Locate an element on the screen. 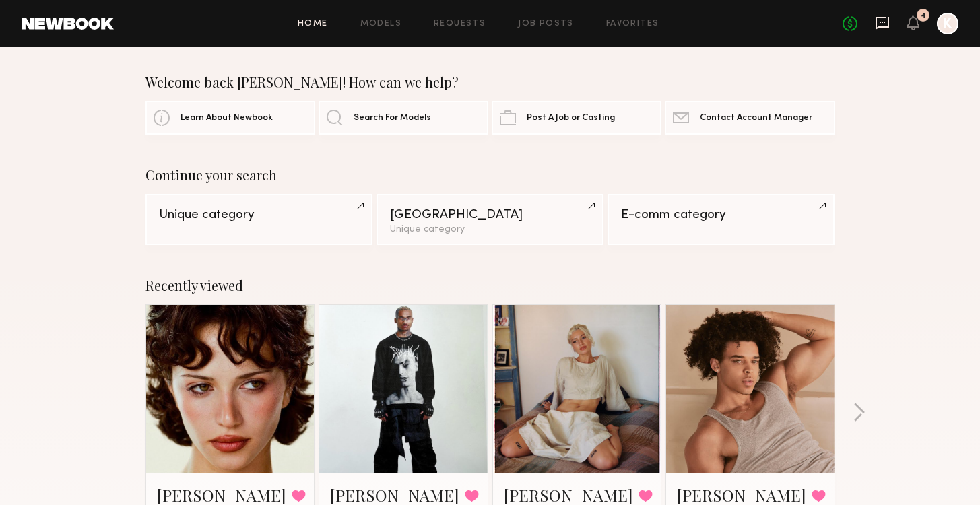 The height and width of the screenshot is (505, 980). a: Post A Job or Casting is located at coordinates (576, 118).